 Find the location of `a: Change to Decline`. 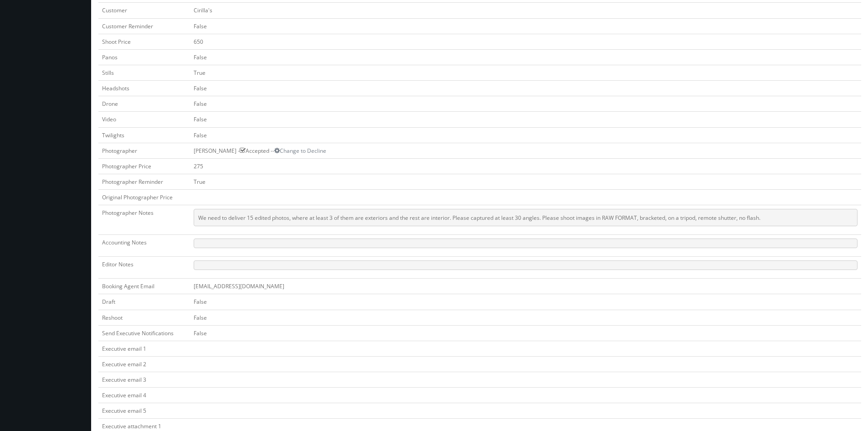

a: Change to Decline is located at coordinates (300, 150).